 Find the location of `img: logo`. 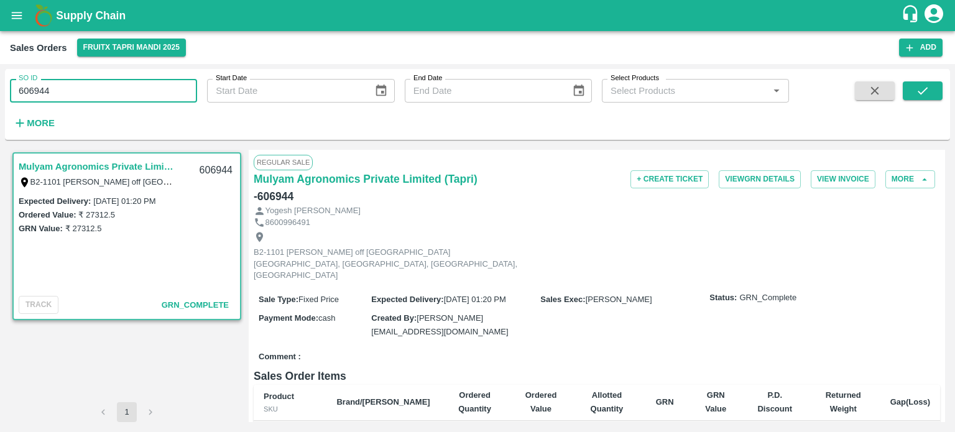

img: logo is located at coordinates (44, 16).